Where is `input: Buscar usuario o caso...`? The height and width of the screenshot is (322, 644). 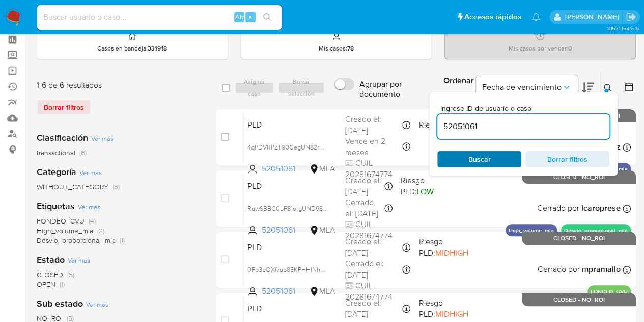
input: Buscar usuario o caso... is located at coordinates (159, 18).